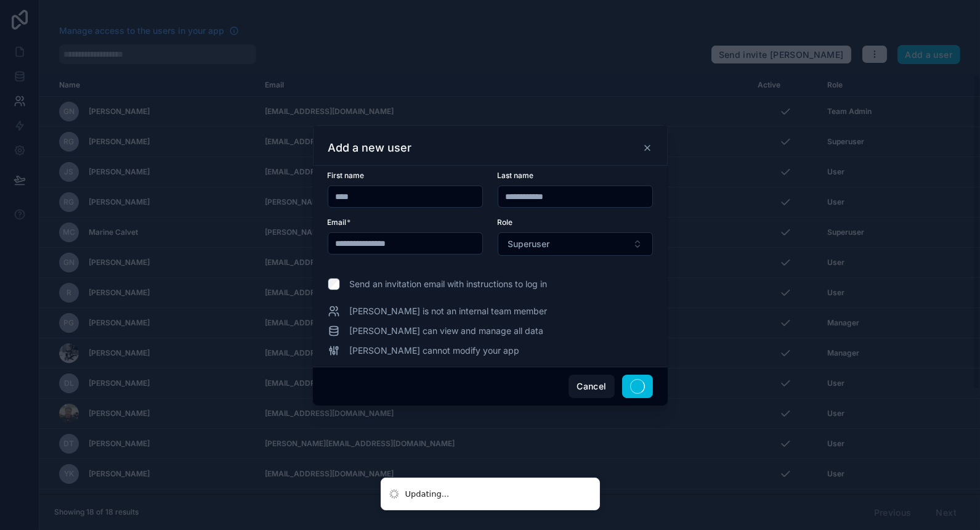  I want to click on input: Send an invitation email with instructions to log in, so click(334, 284).